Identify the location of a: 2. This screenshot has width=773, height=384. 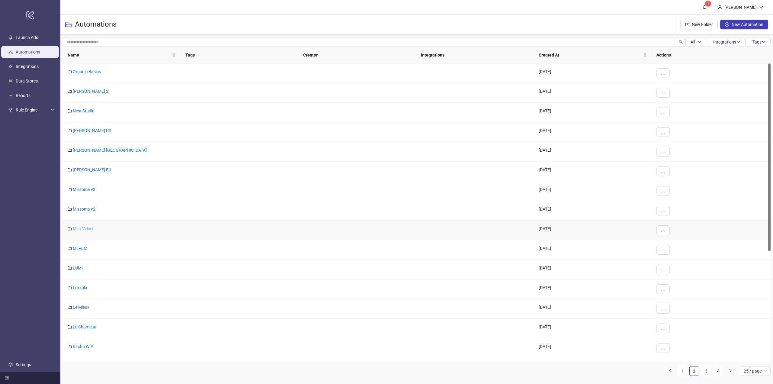
(694, 371).